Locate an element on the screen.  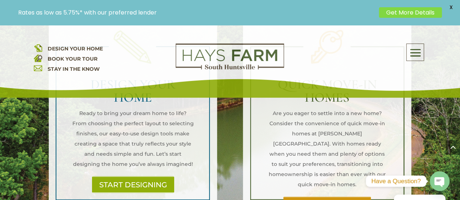
a: Get More Details is located at coordinates (410, 12).